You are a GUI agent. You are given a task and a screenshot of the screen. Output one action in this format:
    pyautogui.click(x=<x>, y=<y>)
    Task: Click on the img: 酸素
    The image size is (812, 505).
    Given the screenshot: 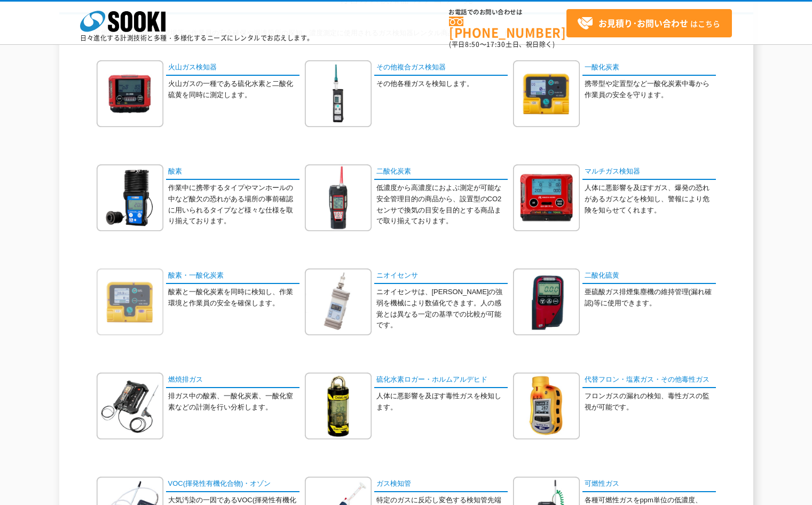 What is the action you would take?
    pyautogui.click(x=130, y=198)
    